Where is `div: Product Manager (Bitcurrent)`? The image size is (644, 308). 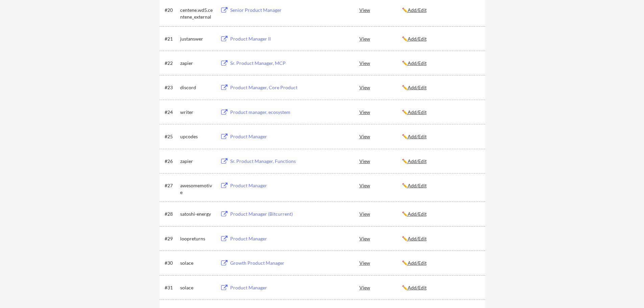
div: Product Manager (Bitcurrent) is located at coordinates (272, 214).